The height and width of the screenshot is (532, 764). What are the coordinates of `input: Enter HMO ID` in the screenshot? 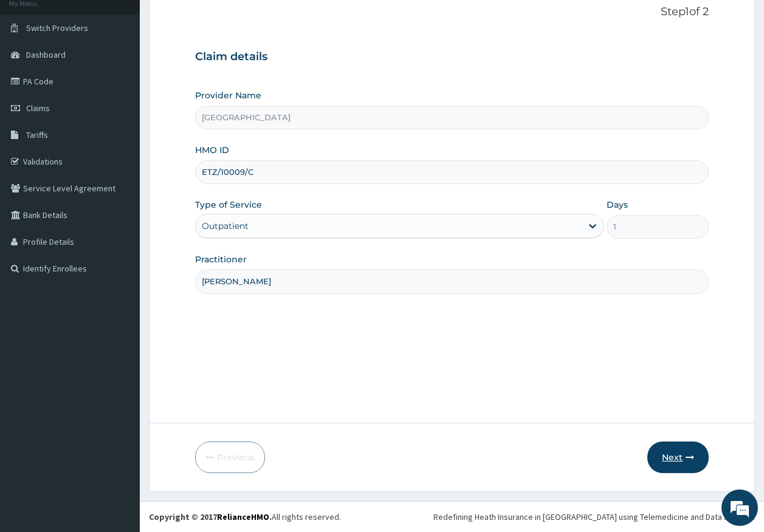 It's located at (452, 172).